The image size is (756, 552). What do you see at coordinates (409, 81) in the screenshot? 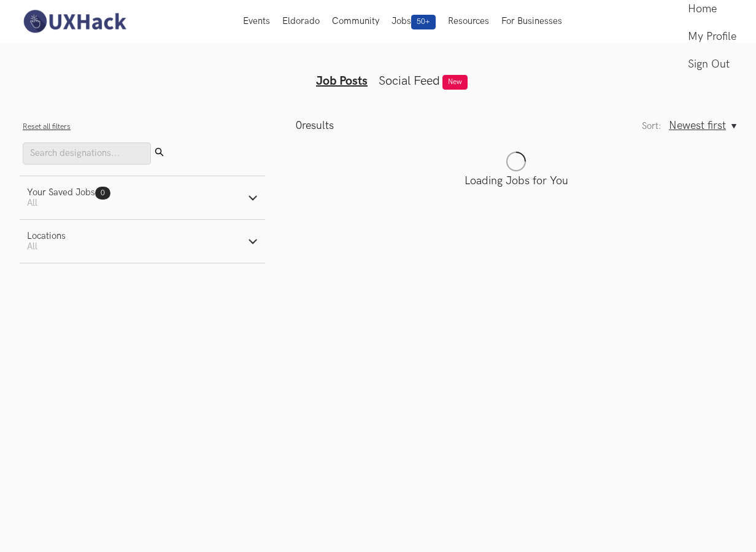
I see `a: Social Feed` at bounding box center [409, 81].